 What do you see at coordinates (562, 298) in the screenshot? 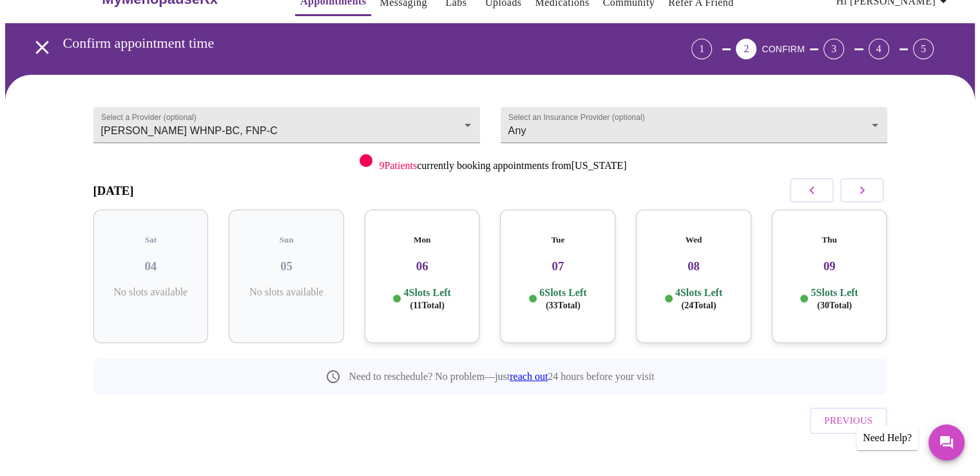
I see `p: 6 Slots Left` at bounding box center [562, 298].